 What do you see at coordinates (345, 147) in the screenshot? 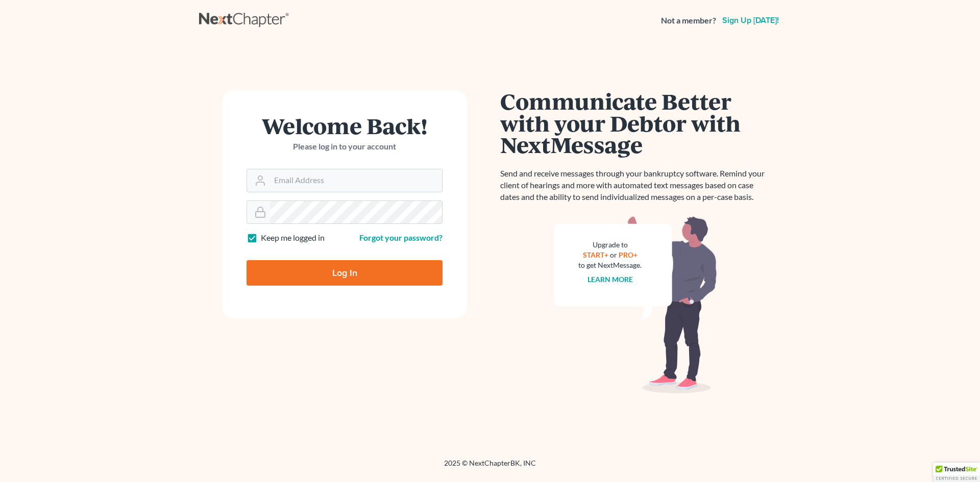
I see `p: Please log in to your account` at bounding box center [345, 147].